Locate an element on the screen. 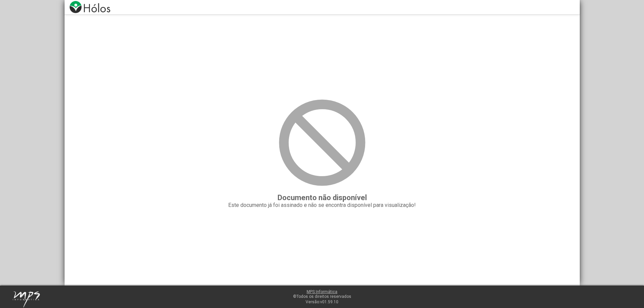  a: MPS Informática is located at coordinates (322, 292).